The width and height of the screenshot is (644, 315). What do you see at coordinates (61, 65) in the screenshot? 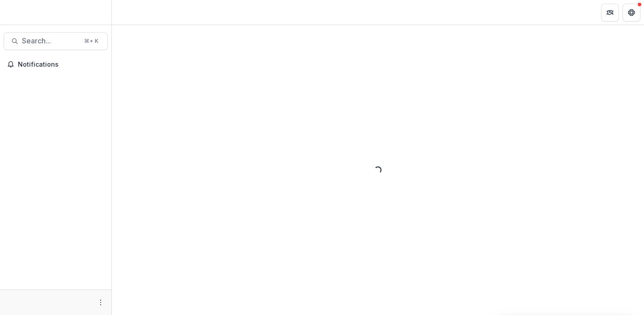
I see `span: Notifications` at bounding box center [61, 65].